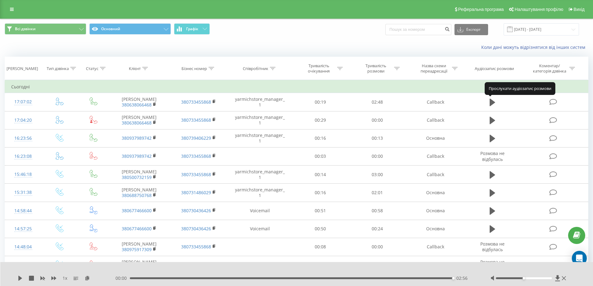 This screenshot has width=593, height=286. I want to click on div: Open Intercom Messenger, so click(579, 258).